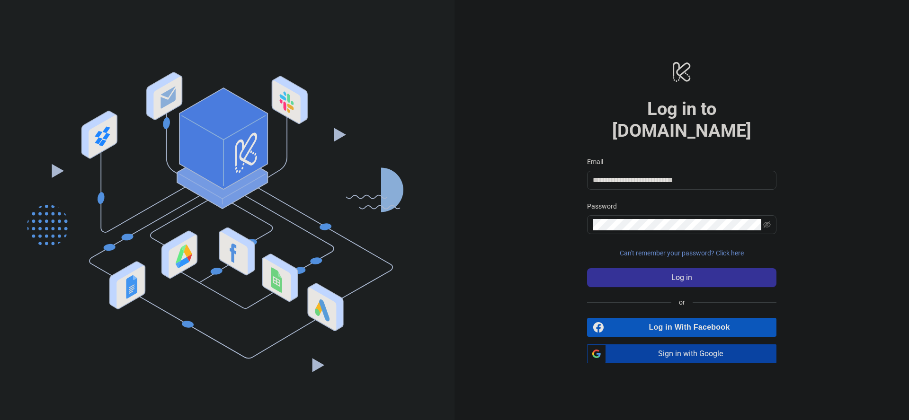 The height and width of the screenshot is (420, 909). I want to click on a: Log in With Facebook, so click(682, 328).